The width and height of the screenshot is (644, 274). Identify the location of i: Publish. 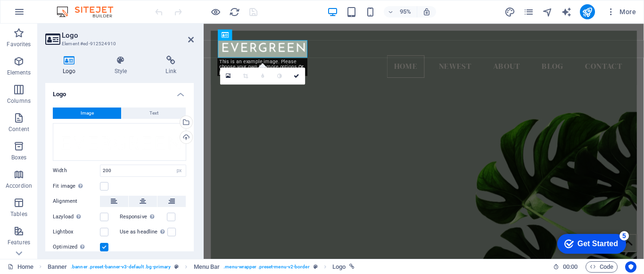
(587, 12).